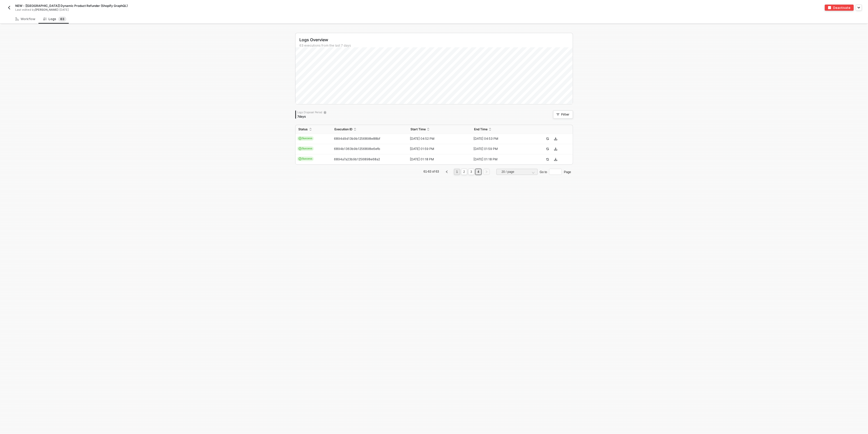  I want to click on a: 2, so click(464, 172).